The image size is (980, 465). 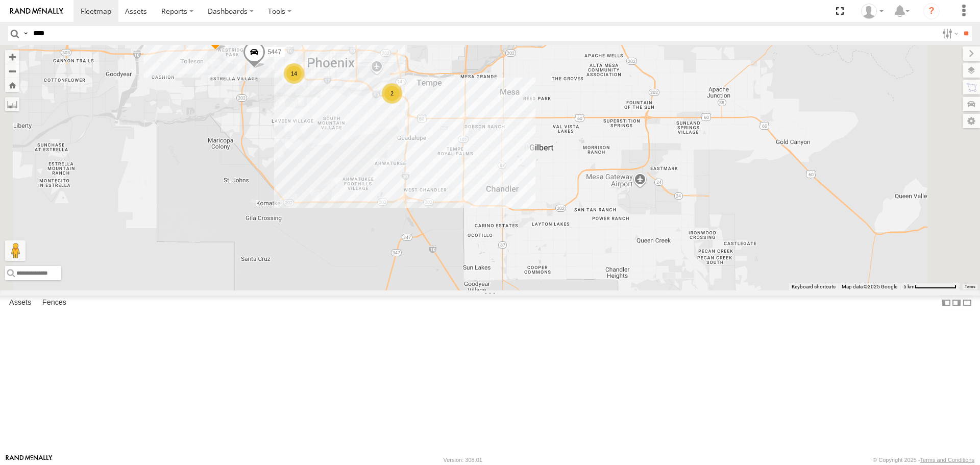 What do you see at coordinates (463, 460) in the screenshot?
I see `div: Version: 308.01` at bounding box center [463, 460].